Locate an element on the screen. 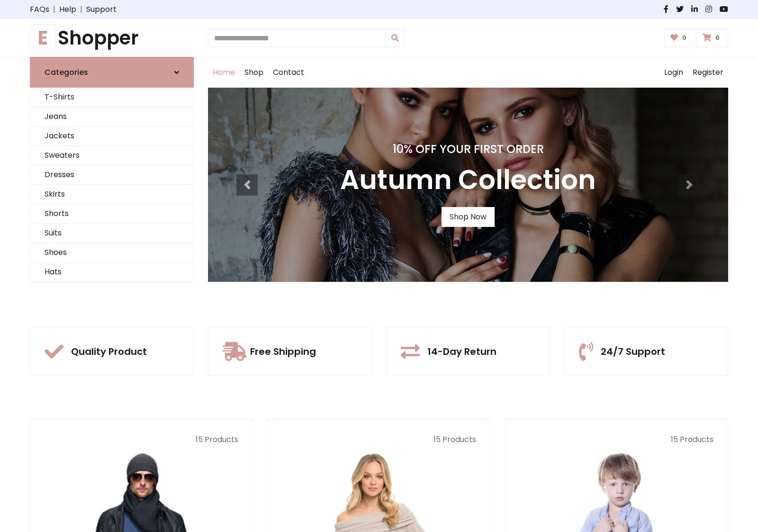 This screenshot has height=532, width=758. h5: 24/7 Support is located at coordinates (633, 351).